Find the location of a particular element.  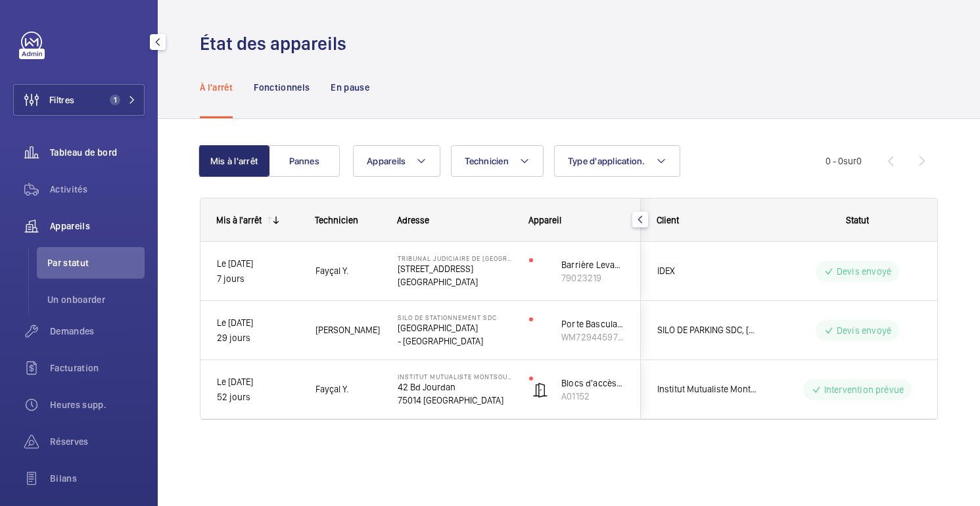

font: Blocs d'accès 9,10,11 - BESAM Power Swing - Battante 2 portes is located at coordinates (687, 383).